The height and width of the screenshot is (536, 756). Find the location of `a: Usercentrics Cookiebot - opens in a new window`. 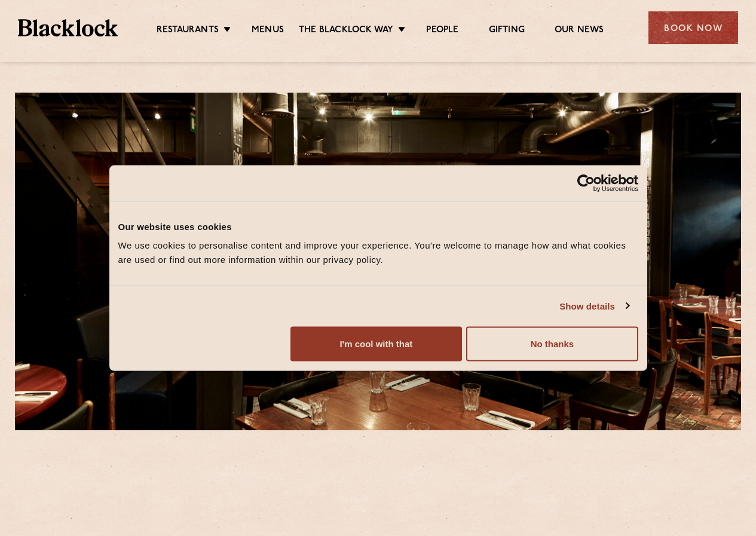

a: Usercentrics Cookiebot - opens in a new window is located at coordinates (586, 183).